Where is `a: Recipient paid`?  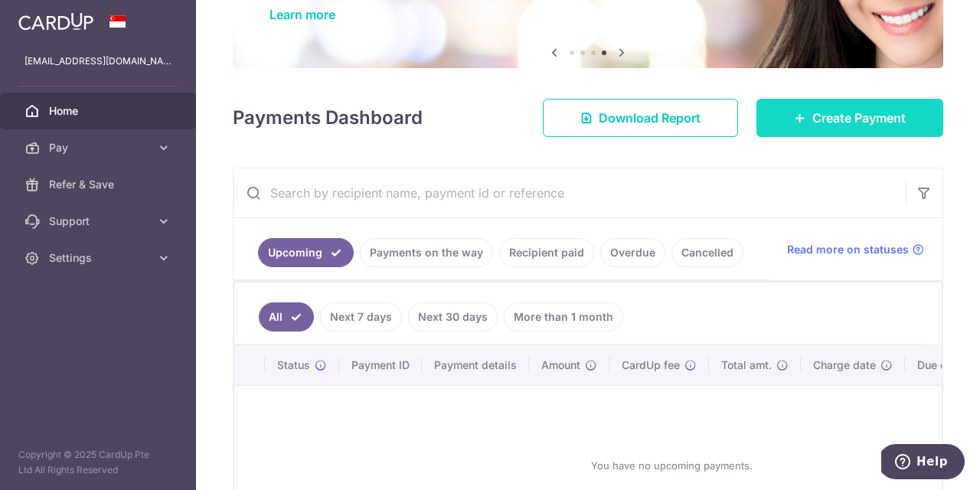
a: Recipient paid is located at coordinates (547, 253).